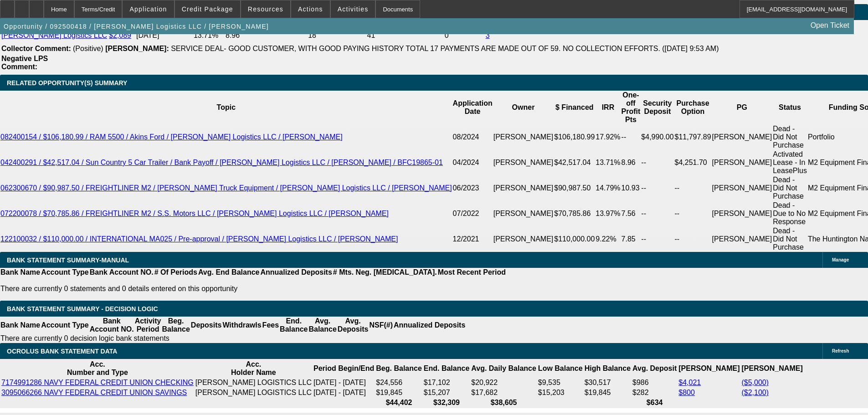 Image resolution: width=868 pixels, height=415 pixels. Describe the element at coordinates (310, 9) in the screenshot. I see `button: Actions` at that location.